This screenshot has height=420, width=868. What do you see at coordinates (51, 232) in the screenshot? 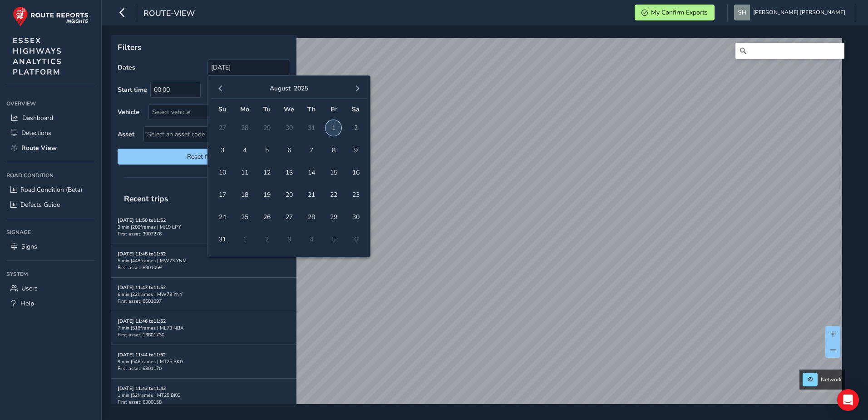
I see `div: Signage` at bounding box center [51, 232].